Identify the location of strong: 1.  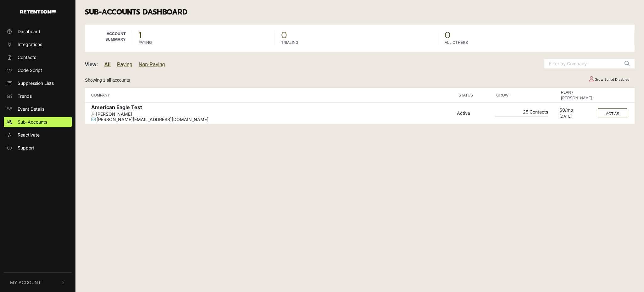
(140, 35).